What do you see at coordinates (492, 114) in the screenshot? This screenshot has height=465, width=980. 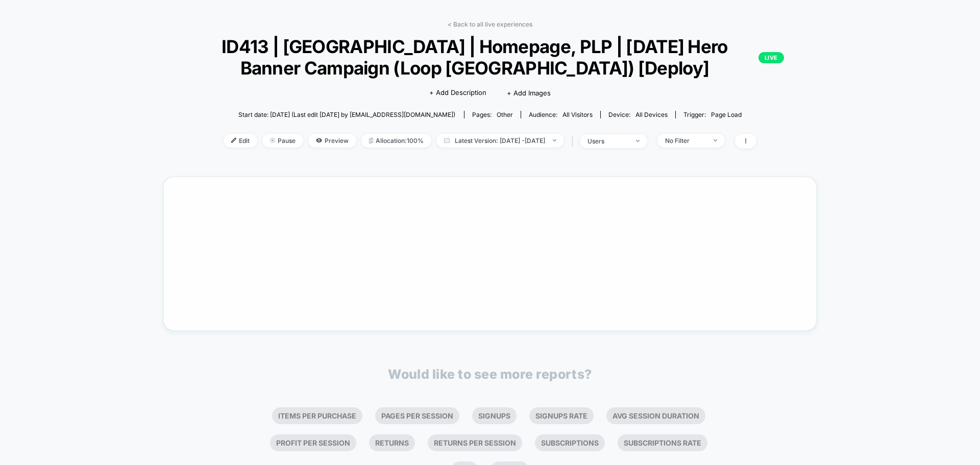 I see `div: Pages:` at bounding box center [492, 114].